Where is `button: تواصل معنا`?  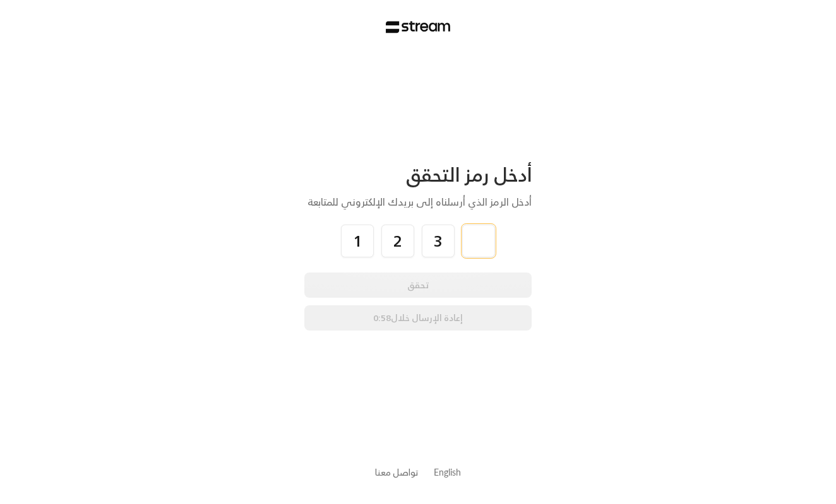
button: تواصل معنا is located at coordinates (396, 471).